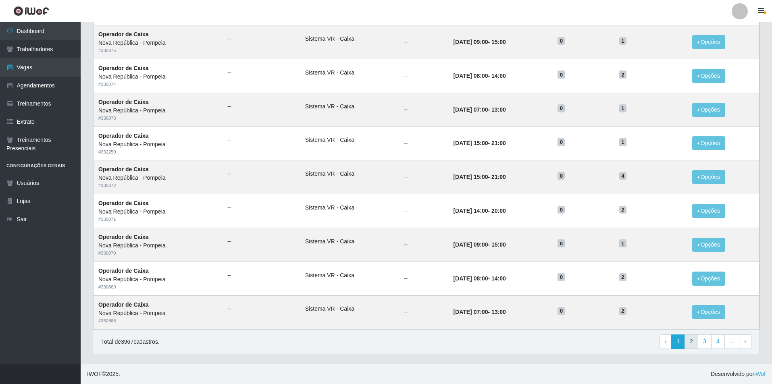 The image size is (772, 384). Describe the element at coordinates (760, 374) in the screenshot. I see `a: iWof` at that location.